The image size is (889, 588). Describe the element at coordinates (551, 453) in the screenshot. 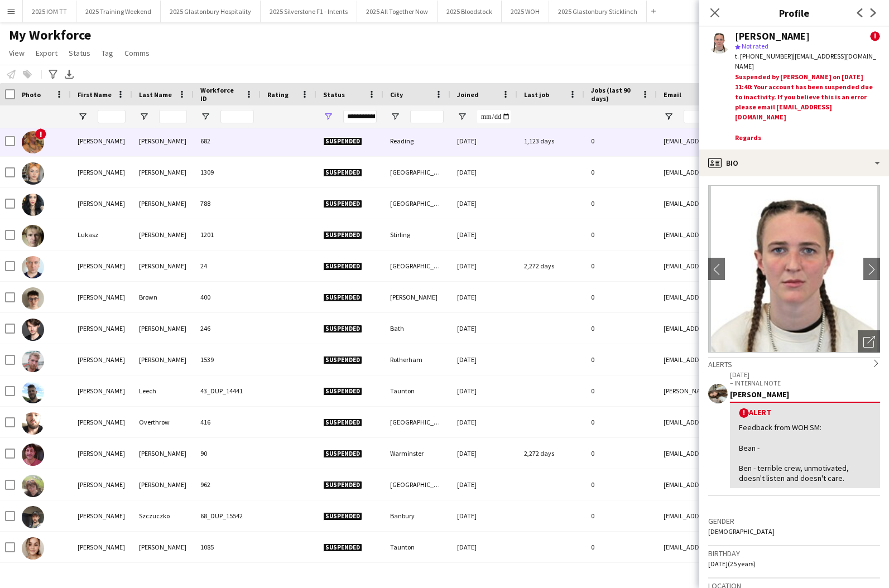

I see `div: 2,272 days` at that location.